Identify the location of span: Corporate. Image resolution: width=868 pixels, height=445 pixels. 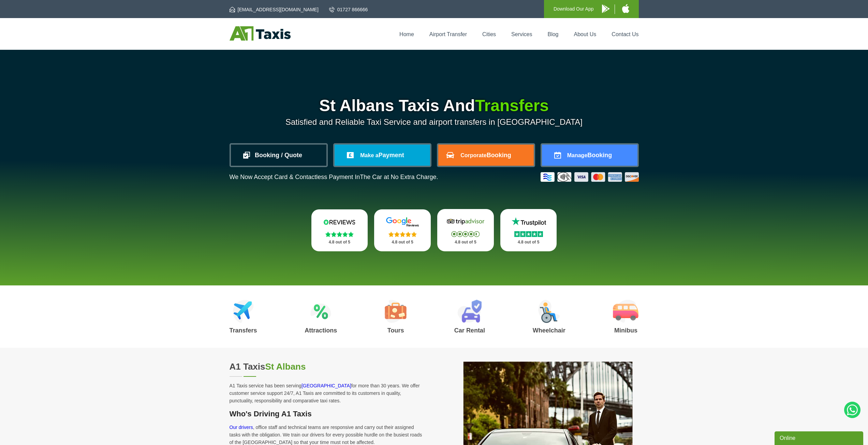
(473, 155).